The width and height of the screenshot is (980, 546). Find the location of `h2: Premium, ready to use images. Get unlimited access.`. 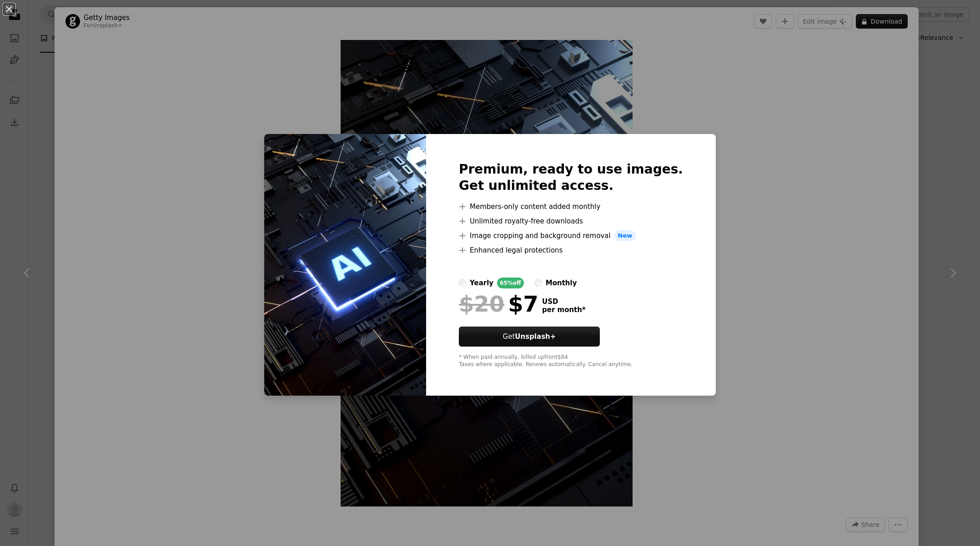

h2: Premium, ready to use images. Get unlimited access. is located at coordinates (571, 178).